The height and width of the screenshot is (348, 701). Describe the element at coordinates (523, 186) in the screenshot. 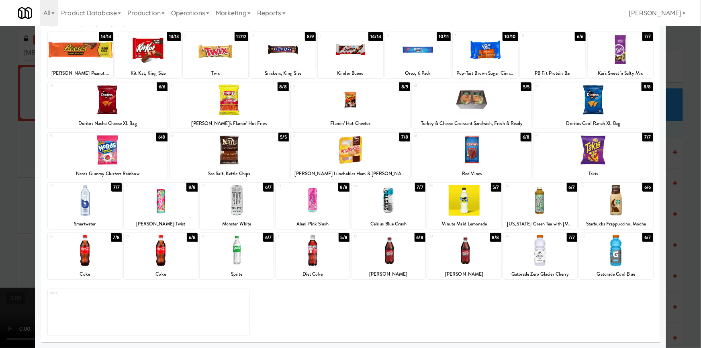

I see `div: 26` at that location.